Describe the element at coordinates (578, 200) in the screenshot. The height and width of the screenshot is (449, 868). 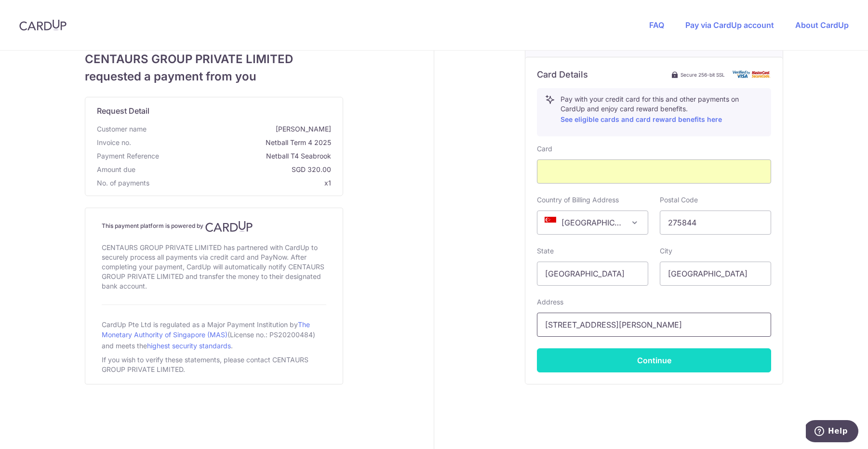
I see `label: Country of Billing Address` at that location.